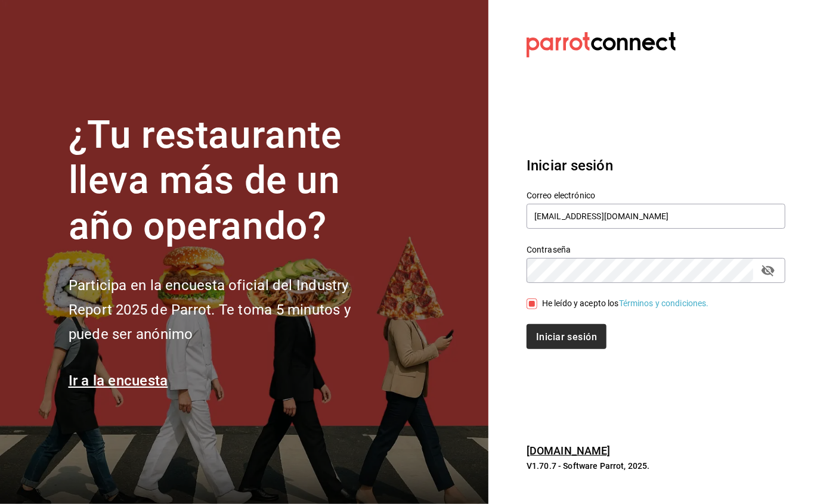  I want to click on font: Correo electrónico, so click(561, 195).